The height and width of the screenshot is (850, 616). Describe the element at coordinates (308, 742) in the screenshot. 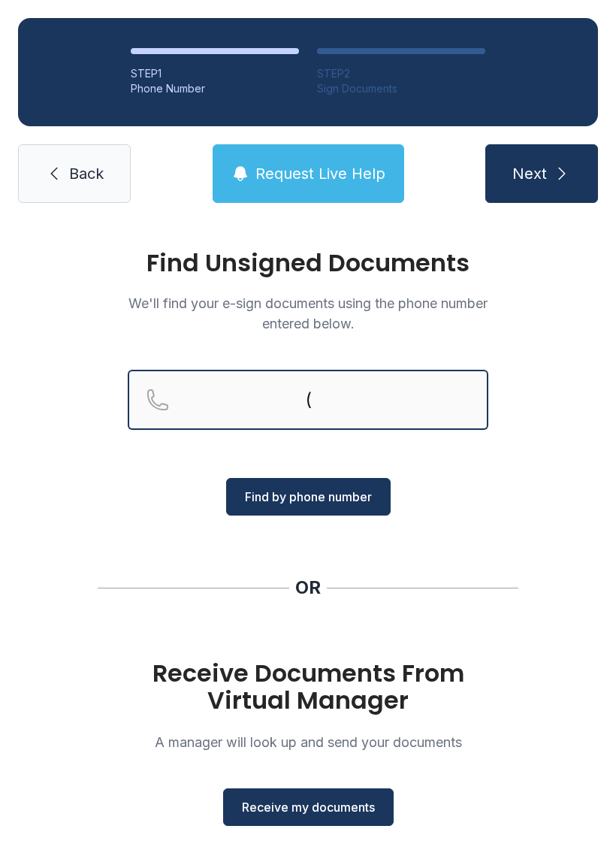

I see `p: A manager will look up and send your documents` at that location.